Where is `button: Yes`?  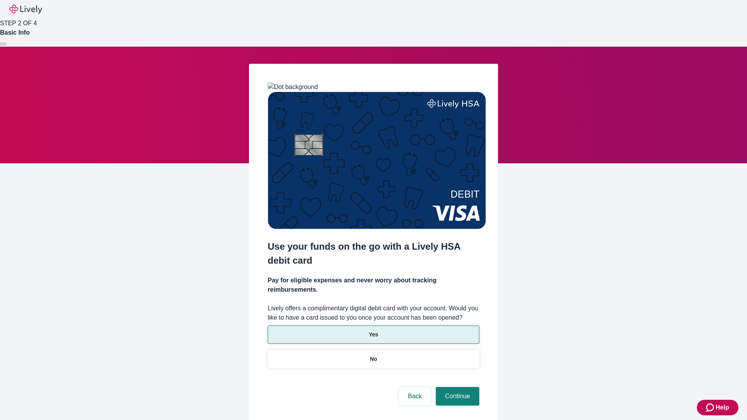 button: Yes is located at coordinates (373, 334).